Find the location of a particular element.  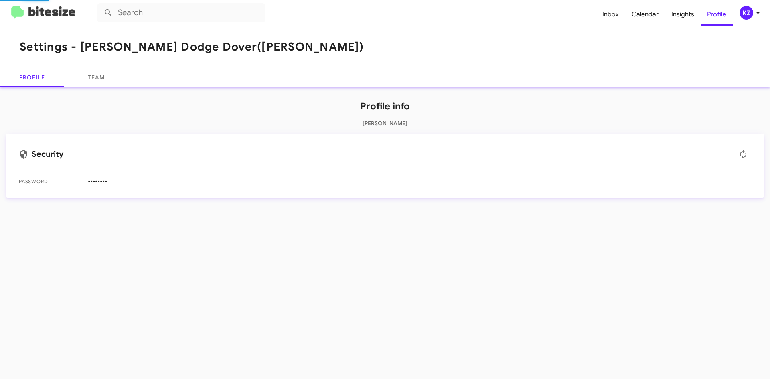

a: Calendar is located at coordinates (645, 14).